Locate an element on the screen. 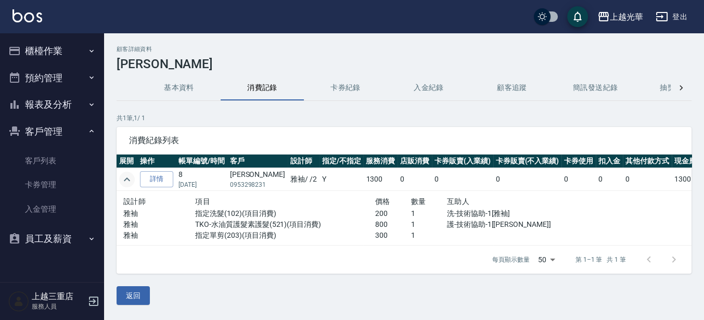 This screenshot has height=320, width=704. button: 消費記錄 is located at coordinates (262, 88).